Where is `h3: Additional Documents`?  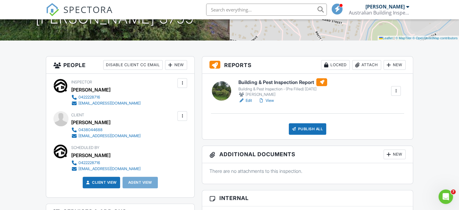 h3: Additional Documents is located at coordinates (308, 154).